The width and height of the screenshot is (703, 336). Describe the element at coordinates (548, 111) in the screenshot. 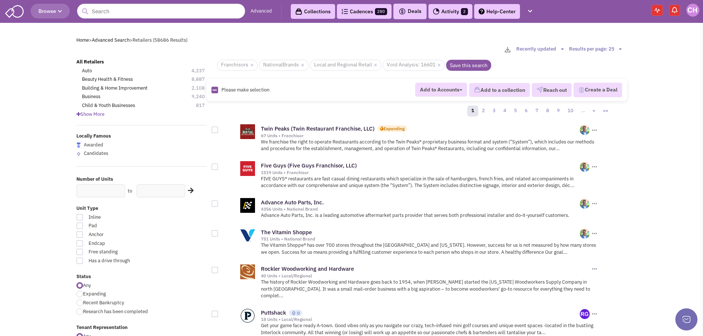

I see `a: 8` at that location.